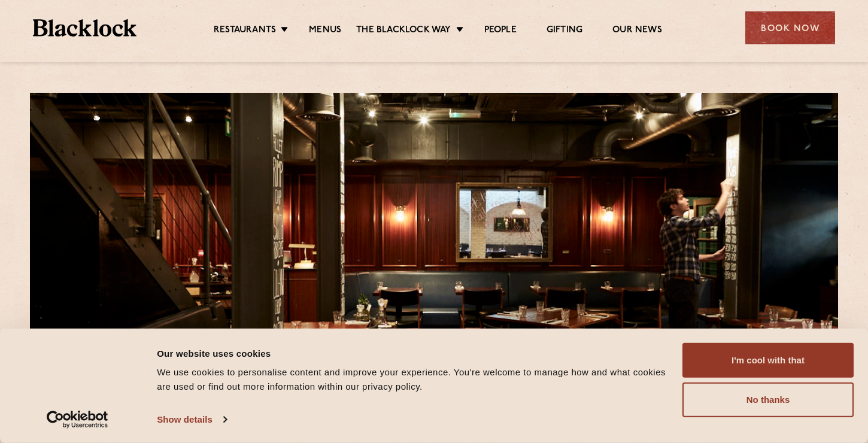  I want to click on a: Menus, so click(325, 31).